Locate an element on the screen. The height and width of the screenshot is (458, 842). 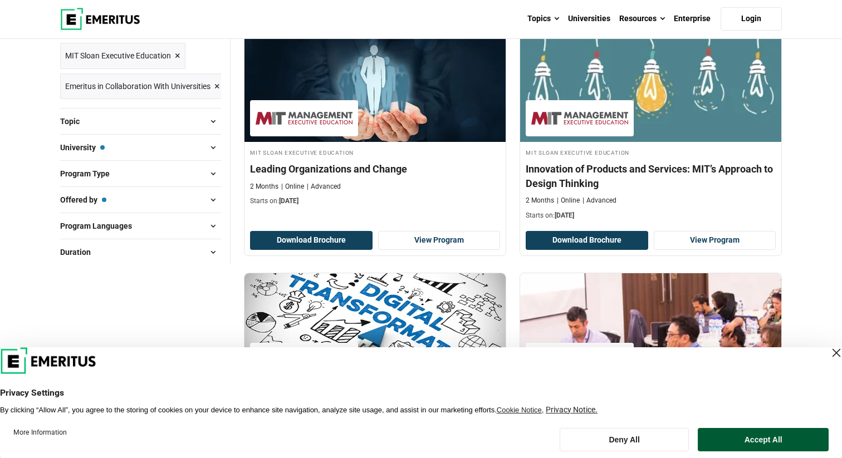
span: Offered by is located at coordinates (83, 200).